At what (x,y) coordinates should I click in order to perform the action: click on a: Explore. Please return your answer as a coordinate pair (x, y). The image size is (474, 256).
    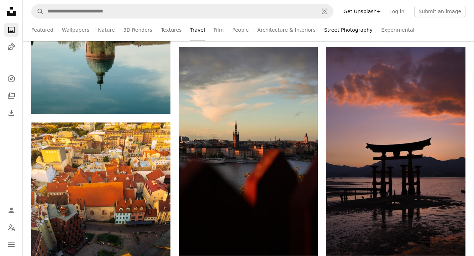
    Looking at the image, I should click on (11, 79).